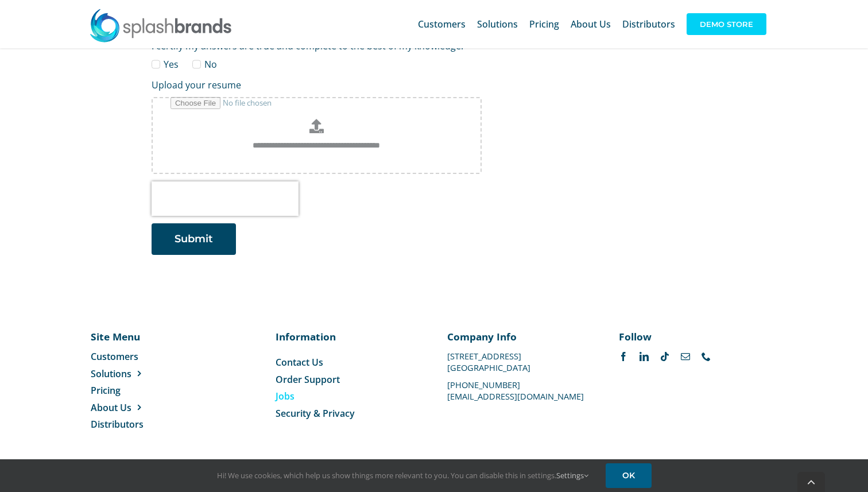 This screenshot has height=492, width=868. What do you see at coordinates (307, 379) in the screenshot?
I see `span: Order Support` at bounding box center [307, 379].